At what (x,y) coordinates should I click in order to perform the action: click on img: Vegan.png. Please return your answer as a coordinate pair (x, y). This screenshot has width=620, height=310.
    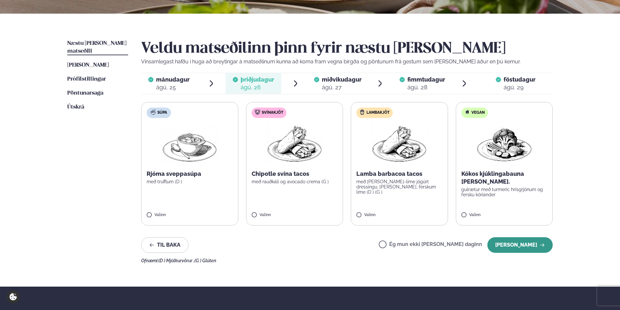
    Looking at the image, I should click on (504, 144).